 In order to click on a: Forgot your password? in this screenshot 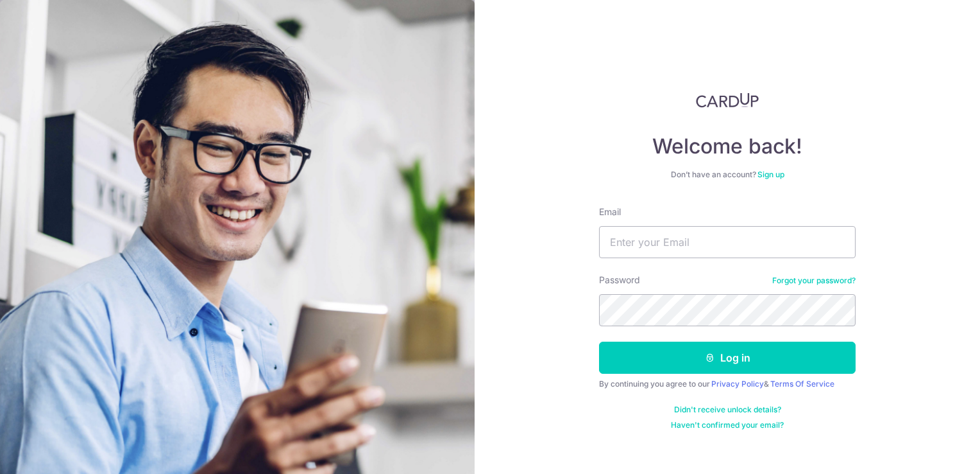, I will do `click(814, 281)`.